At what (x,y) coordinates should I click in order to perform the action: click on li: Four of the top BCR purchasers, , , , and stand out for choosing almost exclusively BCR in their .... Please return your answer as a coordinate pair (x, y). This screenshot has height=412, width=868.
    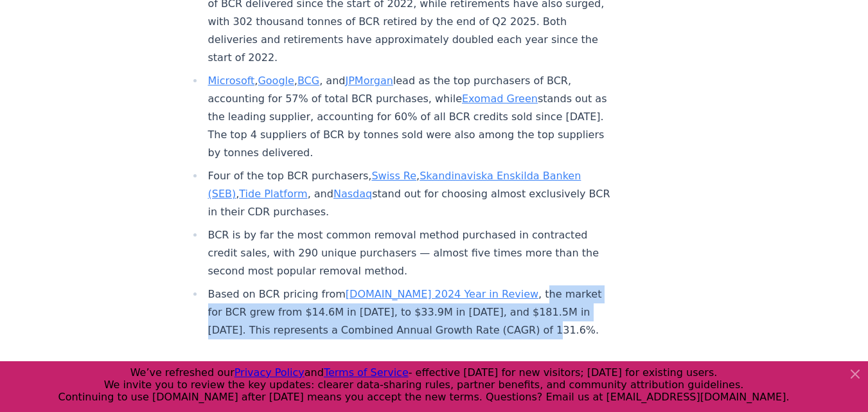
    Looking at the image, I should click on (409, 194).